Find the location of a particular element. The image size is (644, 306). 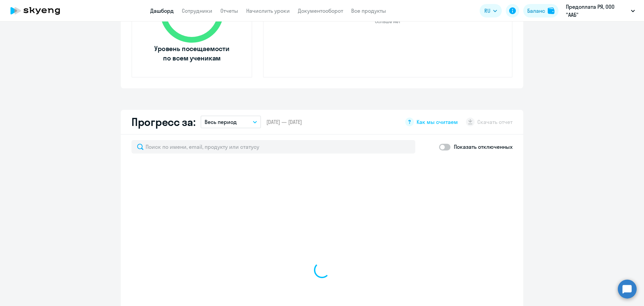

button: Предоплата РЯ, ООО "ААБ" is located at coordinates (600, 11).